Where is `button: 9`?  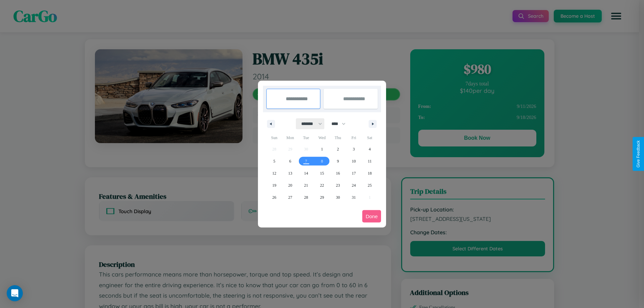 button: 9 is located at coordinates (338, 161).